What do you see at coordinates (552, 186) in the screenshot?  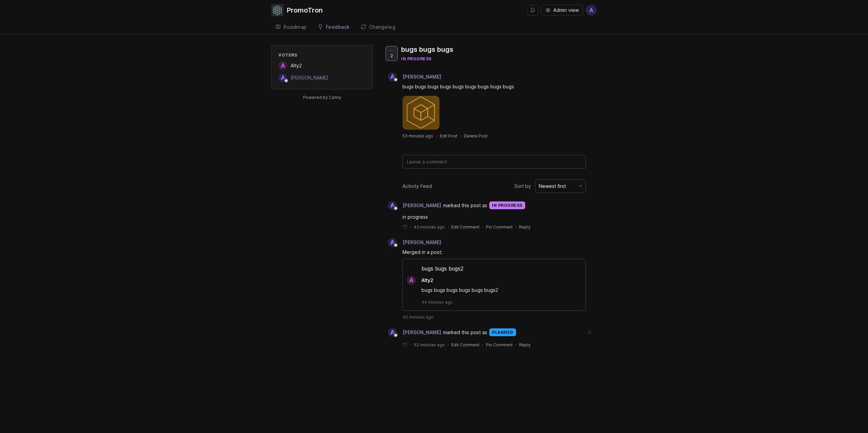 I see `div: Newest first` at bounding box center [552, 186].